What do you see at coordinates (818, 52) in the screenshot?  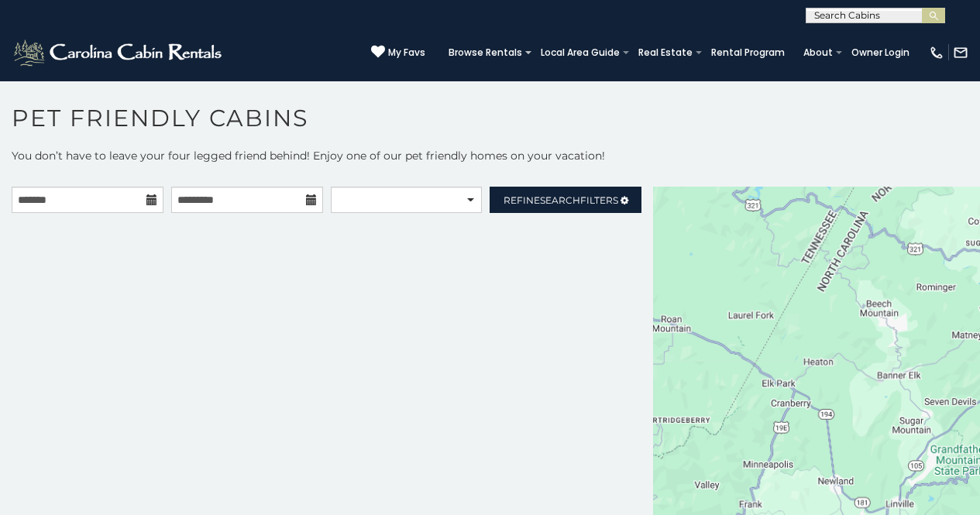 I see `a: About` at bounding box center [818, 52].